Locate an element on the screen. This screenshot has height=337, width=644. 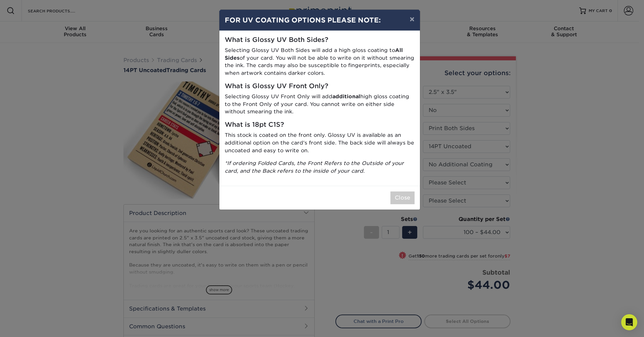
h5: What is Glossy UV Front Only? is located at coordinates (320, 86).